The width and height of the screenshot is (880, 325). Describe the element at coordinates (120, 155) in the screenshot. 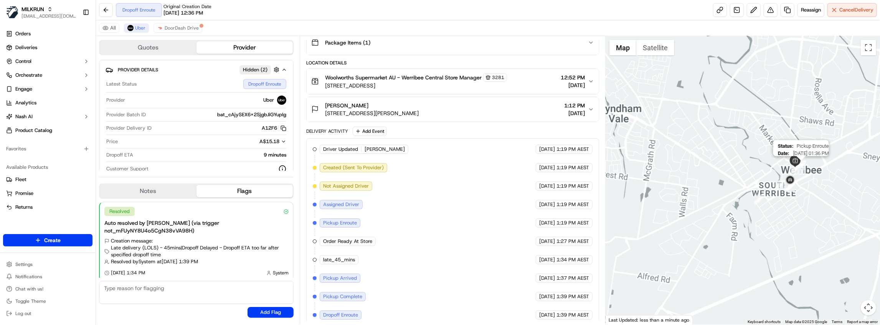

I see `span: Dropoff ETA` at that location.